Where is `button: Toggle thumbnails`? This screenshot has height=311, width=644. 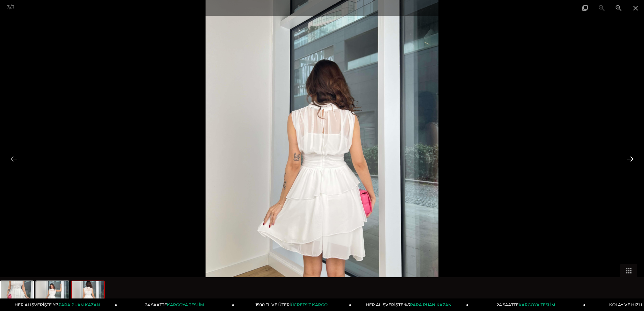 button: Toggle thumbnails is located at coordinates (629, 270).